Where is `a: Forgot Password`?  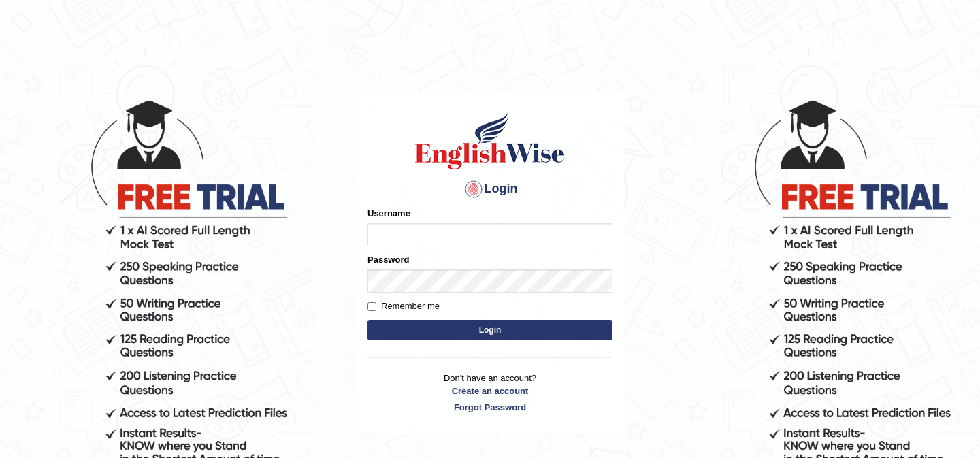
a: Forgot Password is located at coordinates (490, 406).